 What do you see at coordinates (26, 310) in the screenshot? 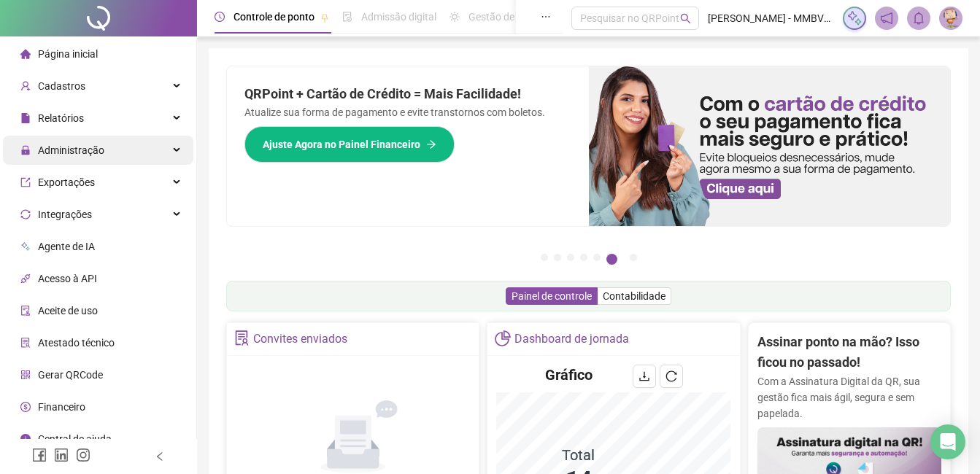
I see `span: audit` at bounding box center [26, 310].